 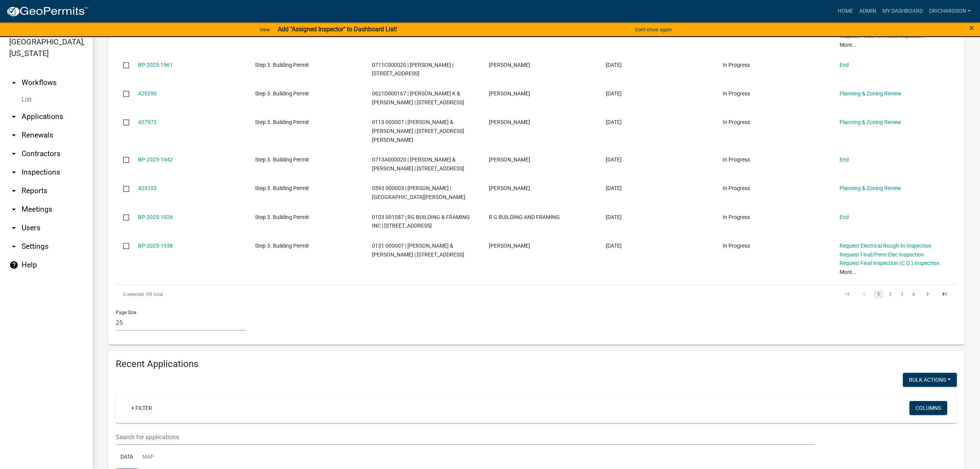 I want to click on i: help, so click(x=14, y=265).